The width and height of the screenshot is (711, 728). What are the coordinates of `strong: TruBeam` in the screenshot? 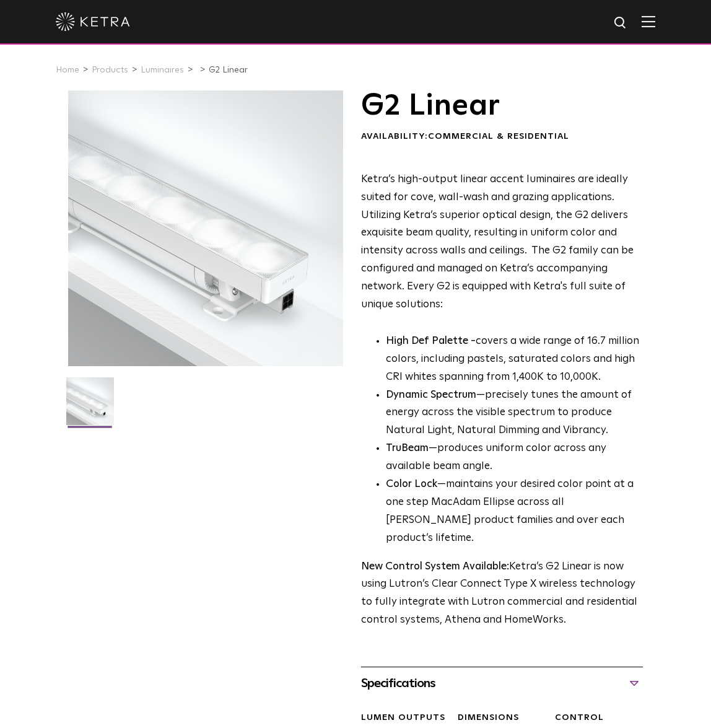 It's located at (407, 448).